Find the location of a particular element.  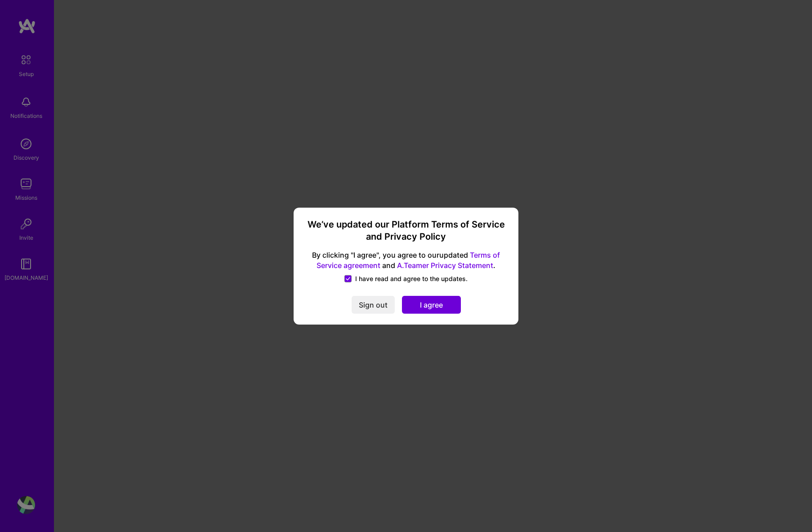

a: A.Teamer Privacy Statement is located at coordinates (445, 265).